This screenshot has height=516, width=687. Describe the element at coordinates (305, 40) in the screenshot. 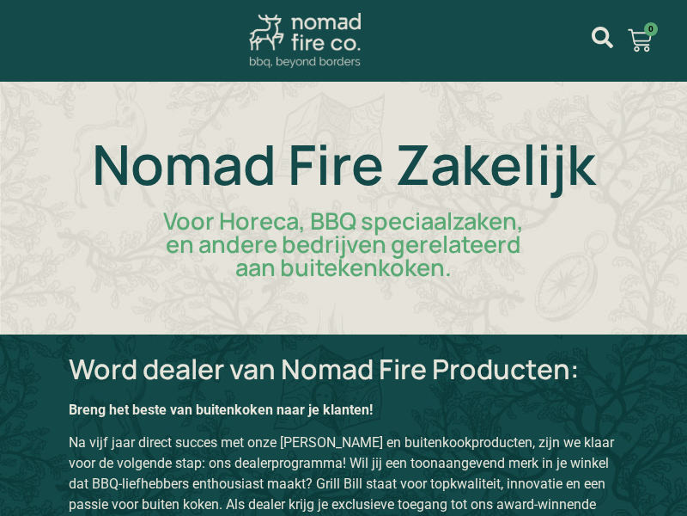

I see `img: Nomad Fire Co` at that location.